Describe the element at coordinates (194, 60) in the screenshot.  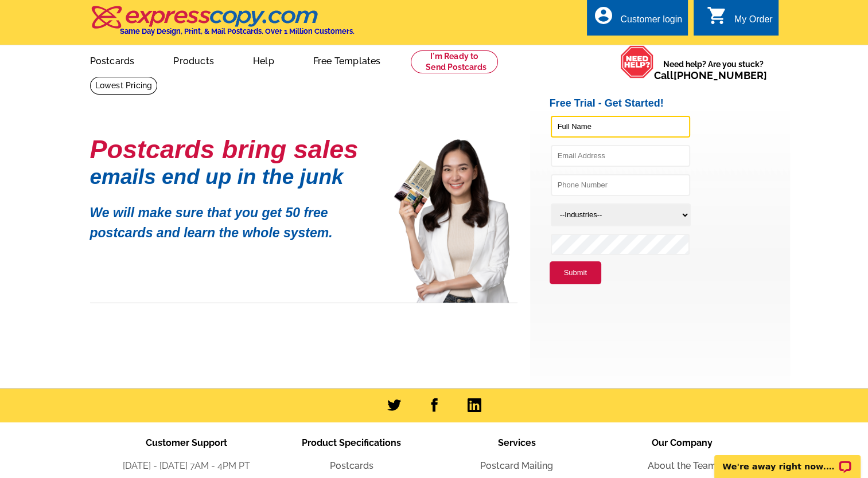
I see `a: Products` at that location.